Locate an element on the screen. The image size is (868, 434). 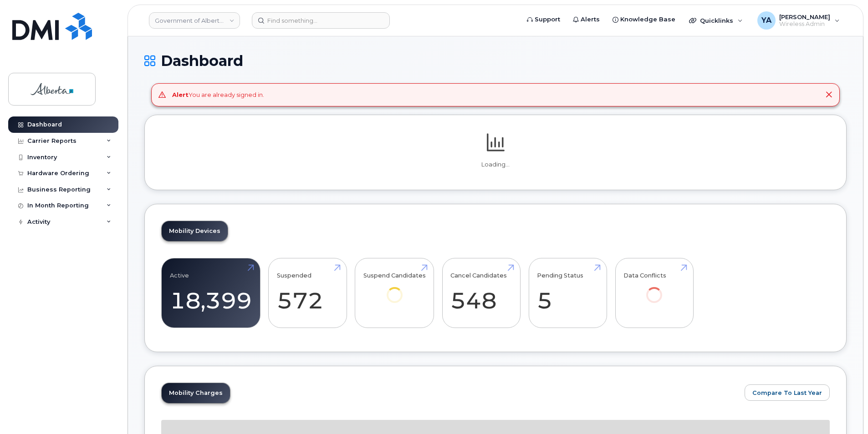
a: Cancel Candidates 548 is located at coordinates (481, 293).